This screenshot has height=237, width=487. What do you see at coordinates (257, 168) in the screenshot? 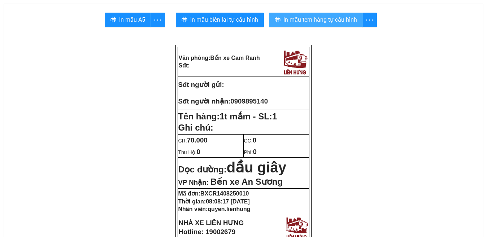
I see `span: dầu giây` at bounding box center [257, 168].